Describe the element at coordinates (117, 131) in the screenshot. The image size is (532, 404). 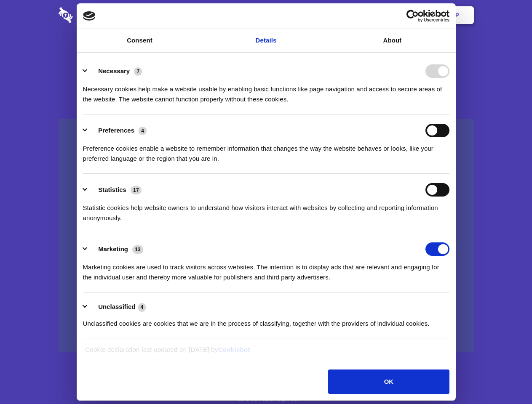
I see `button: Preferences (4)` at that location.